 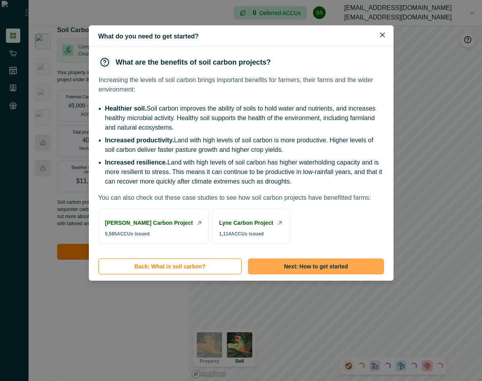 I want to click on button: Next: How to get started, so click(x=315, y=266).